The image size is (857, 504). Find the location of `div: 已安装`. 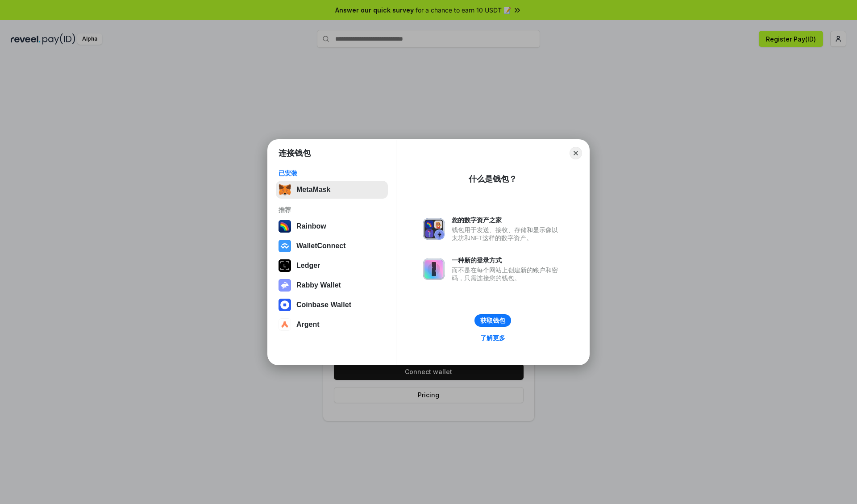

div: 已安装 is located at coordinates (332, 173).